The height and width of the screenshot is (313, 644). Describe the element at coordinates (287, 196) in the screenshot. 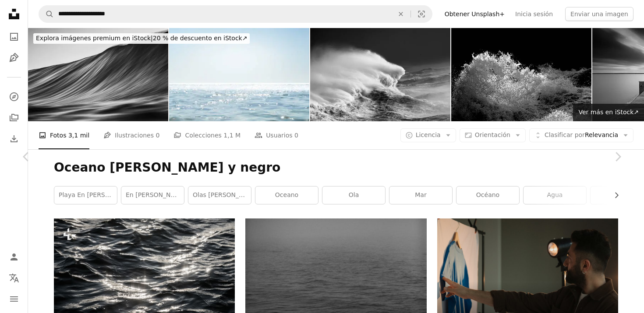

I see `a: Oceano` at that location.